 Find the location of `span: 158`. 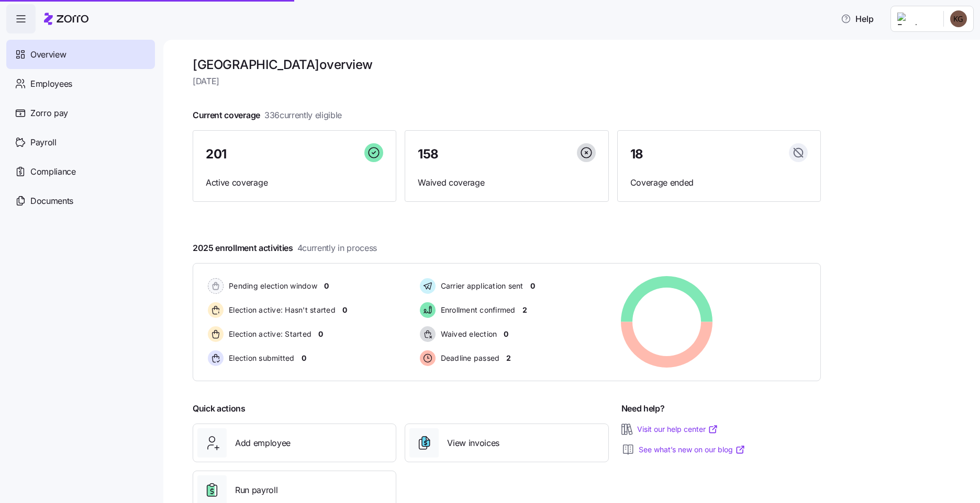

span: 158 is located at coordinates (428, 154).